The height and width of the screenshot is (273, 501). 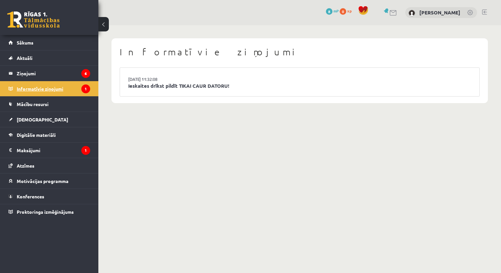 I want to click on i: 6, so click(x=86, y=73).